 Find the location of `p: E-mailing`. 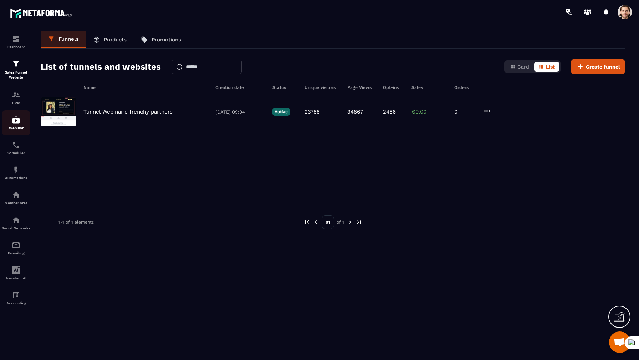

p: E-mailing is located at coordinates (16, 253).